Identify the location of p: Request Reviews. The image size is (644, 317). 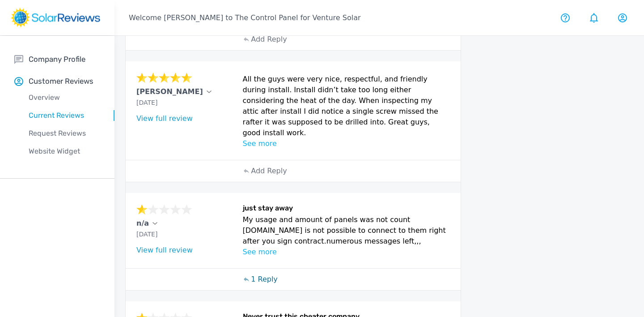
(64, 133).